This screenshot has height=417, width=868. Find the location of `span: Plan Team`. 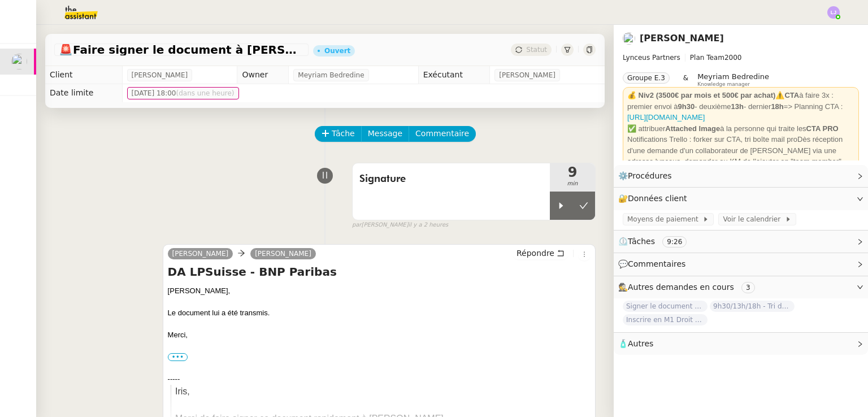

span: Plan Team is located at coordinates (707, 58).